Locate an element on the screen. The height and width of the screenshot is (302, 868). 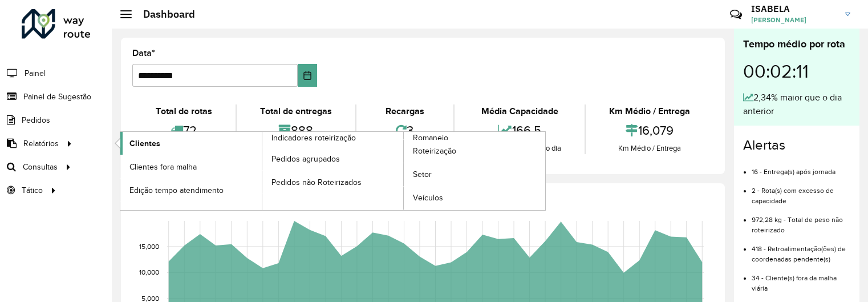
span: Clientes is located at coordinates (145, 144).